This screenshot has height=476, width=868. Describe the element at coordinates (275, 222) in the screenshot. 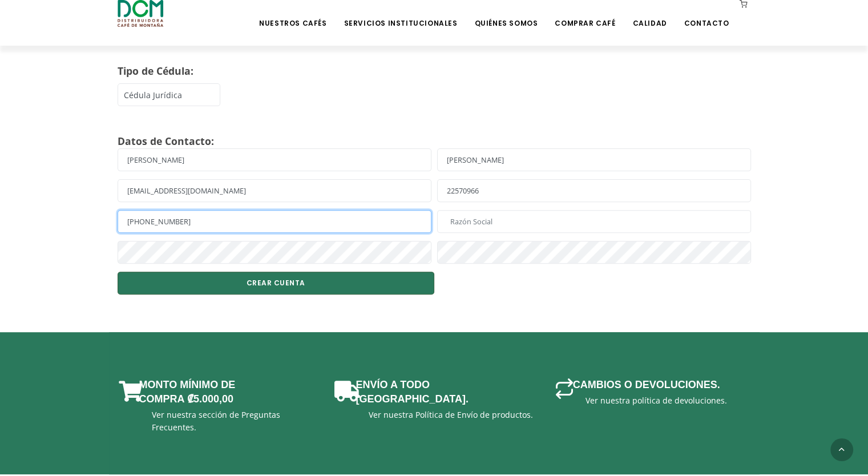

I see `input: Cédula` at that location.